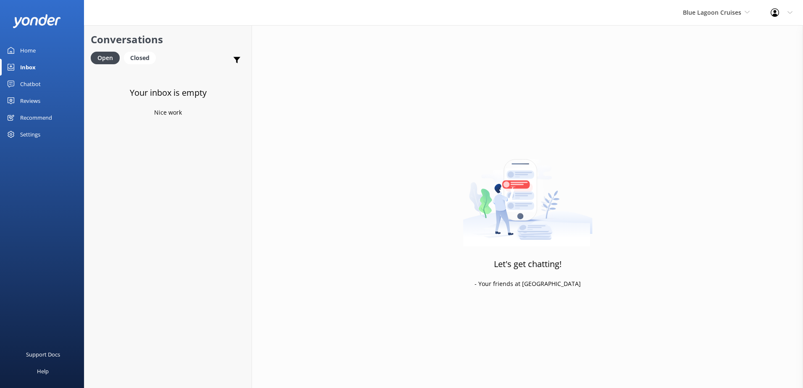  I want to click on div: Support Docs, so click(43, 354).